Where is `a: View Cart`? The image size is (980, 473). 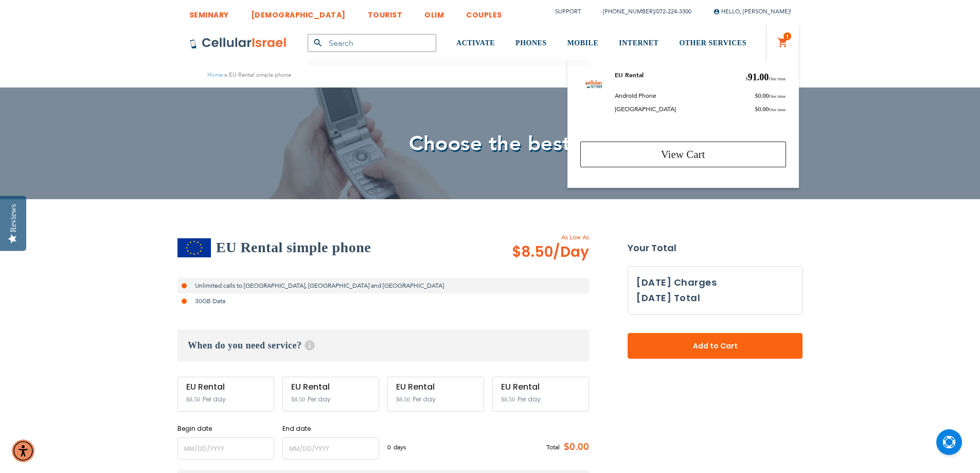
a: View Cart is located at coordinates (683, 154).